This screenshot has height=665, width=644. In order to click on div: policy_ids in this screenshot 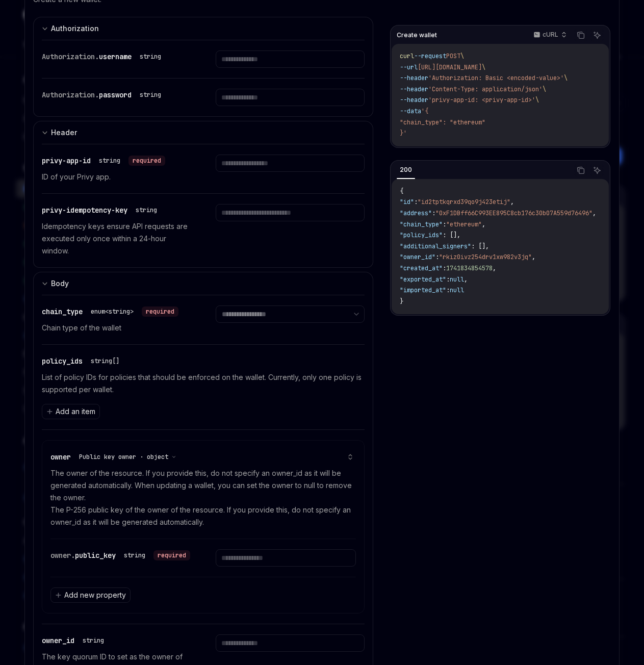, I will do `click(83, 361)`.